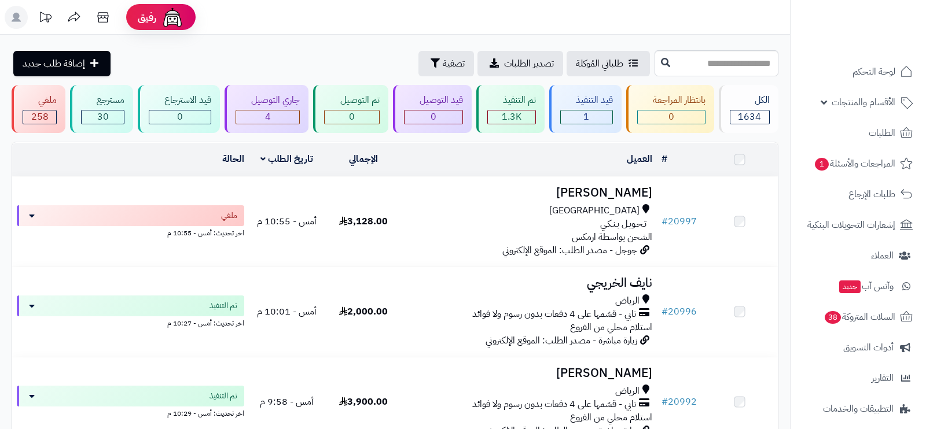  Describe the element at coordinates (670, 109) in the screenshot. I see `a: بانتظار المراجعة 0` at that location.